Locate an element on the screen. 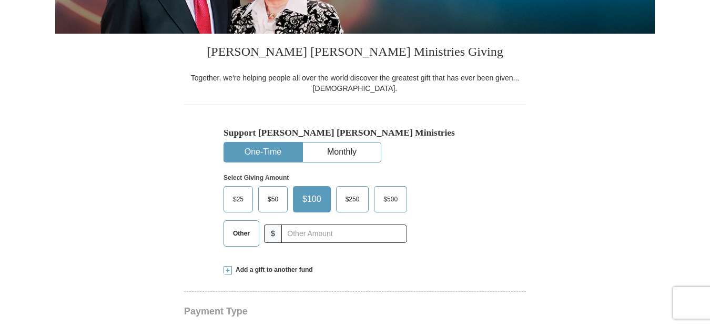 This screenshot has height=326, width=710. button: One-Time is located at coordinates (263, 152).